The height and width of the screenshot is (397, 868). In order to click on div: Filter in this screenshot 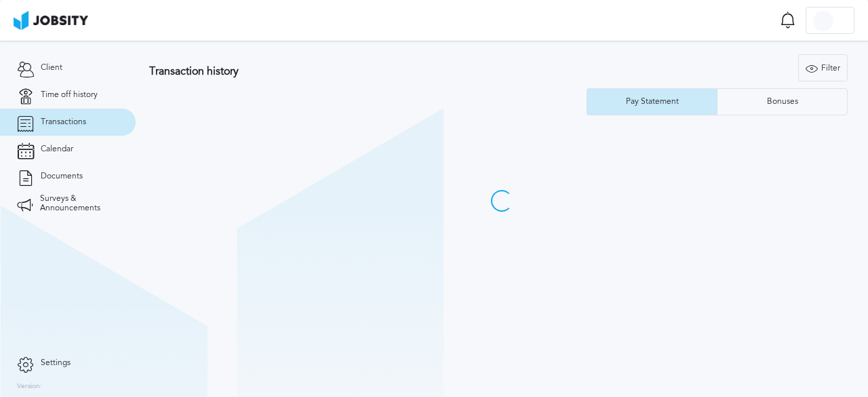, I will do `click(823, 69)`.